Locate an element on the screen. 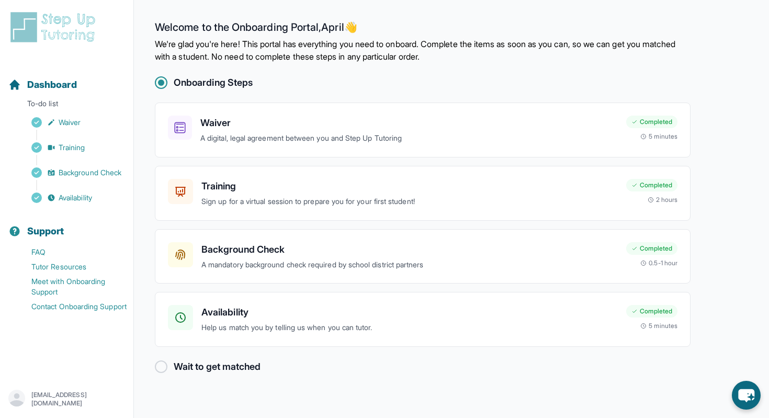 This screenshot has width=769, height=418. a: Background CheckA mandatory background check required by school district partnersCompleted0.5-1 hour is located at coordinates (423, 256).